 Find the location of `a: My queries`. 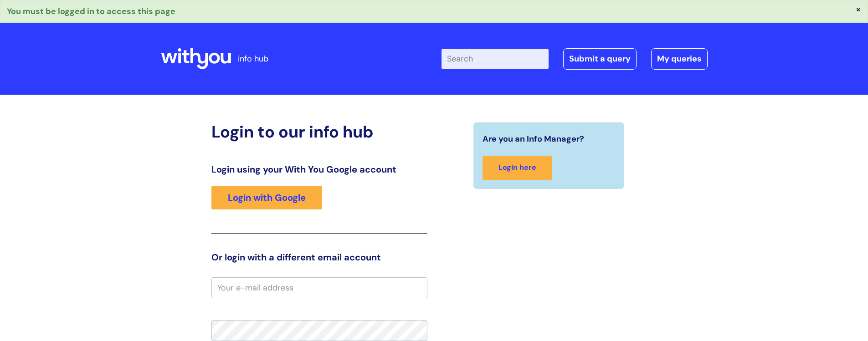

a: My queries is located at coordinates (679, 59).